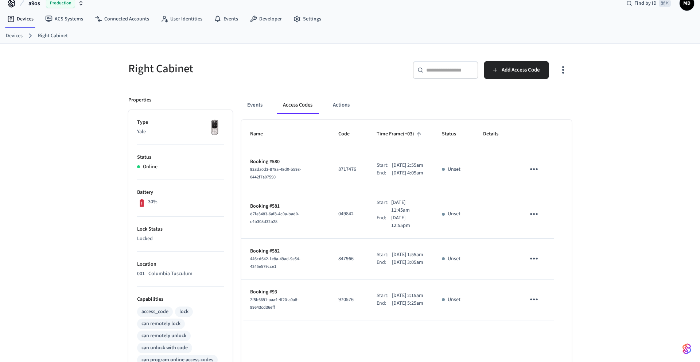  I want to click on span: Name, so click(261, 134).